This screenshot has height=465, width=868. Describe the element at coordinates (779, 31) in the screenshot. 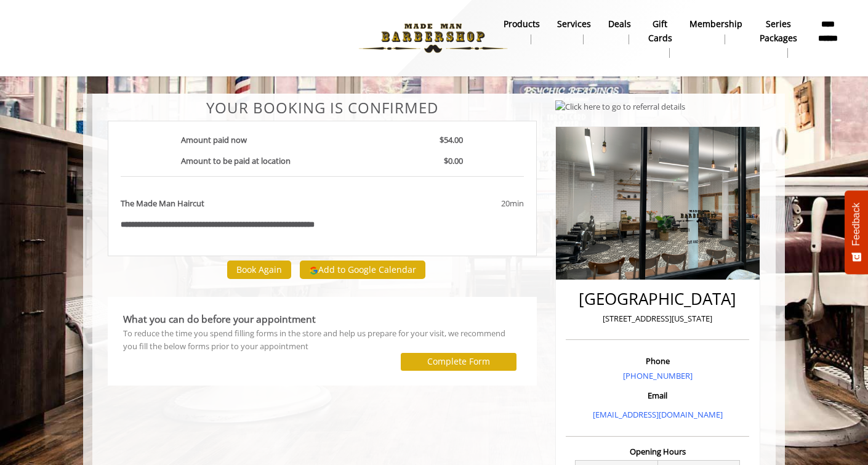

I see `b: Series packages` at that location.